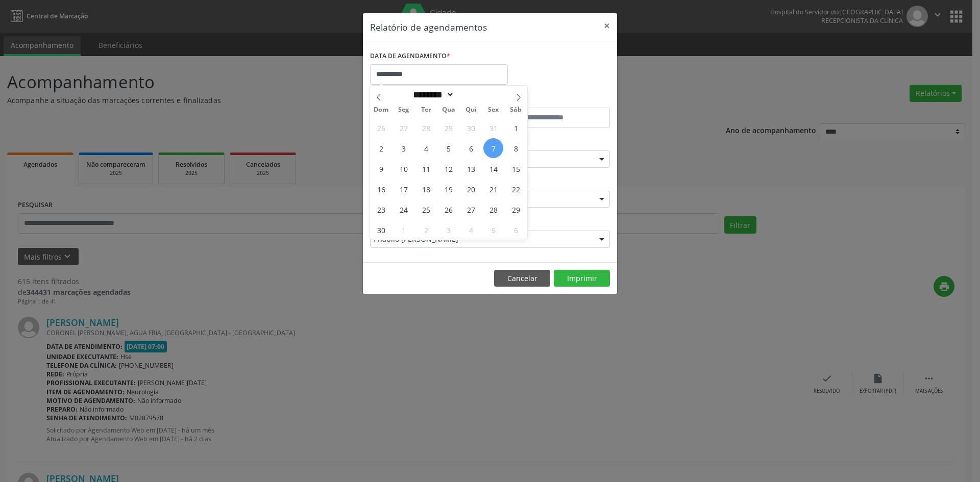  Describe the element at coordinates (427, 109) in the screenshot. I see `span: Ter` at that location.